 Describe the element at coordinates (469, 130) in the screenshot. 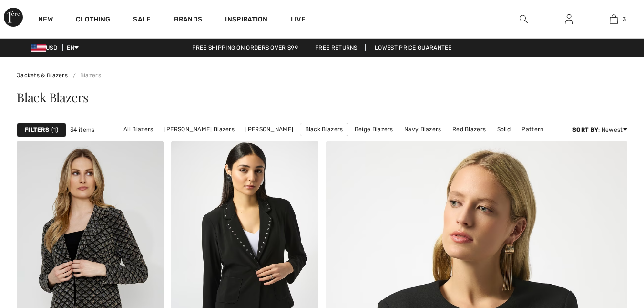

I see `a: Red Blazers` at that location.